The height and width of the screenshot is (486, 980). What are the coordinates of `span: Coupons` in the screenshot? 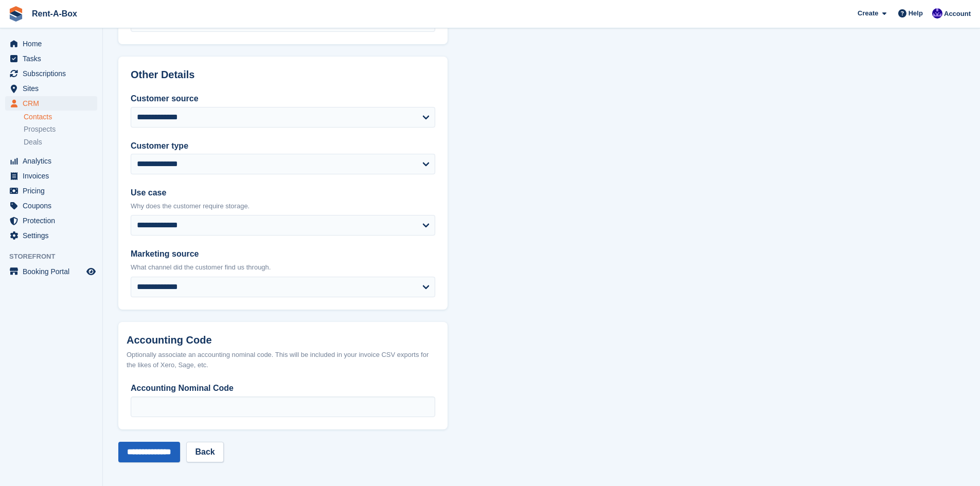 It's located at (53, 206).